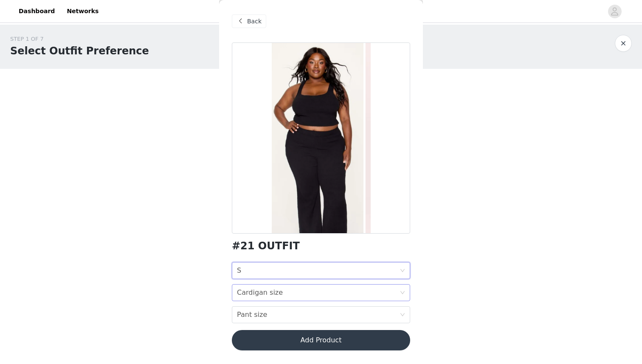  Describe the element at coordinates (79, 39) in the screenshot. I see `div: STEP 1 OF 7` at that location.